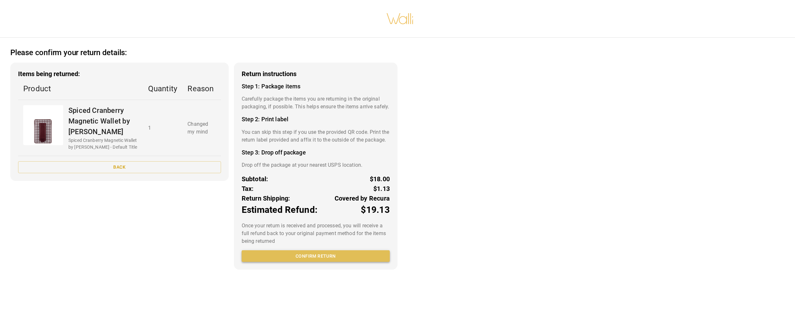  What do you see at coordinates (380, 179) in the screenshot?
I see `p: $18.00` at bounding box center [380, 179].